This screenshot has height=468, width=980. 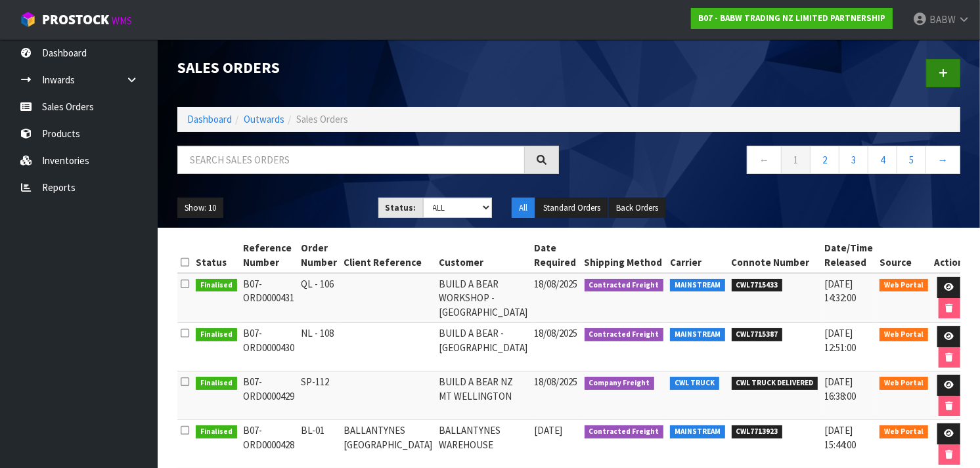 I want to click on span: CWL7715433, so click(x=757, y=285).